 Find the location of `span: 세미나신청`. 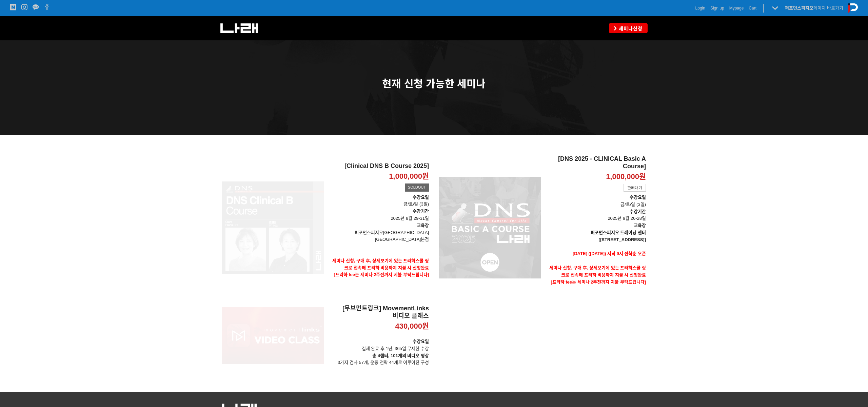

span: 세미나신청 is located at coordinates (629, 28).